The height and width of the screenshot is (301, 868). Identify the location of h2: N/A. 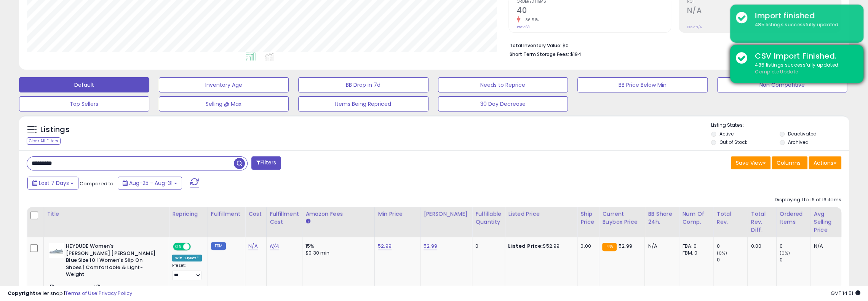
(764, 11).